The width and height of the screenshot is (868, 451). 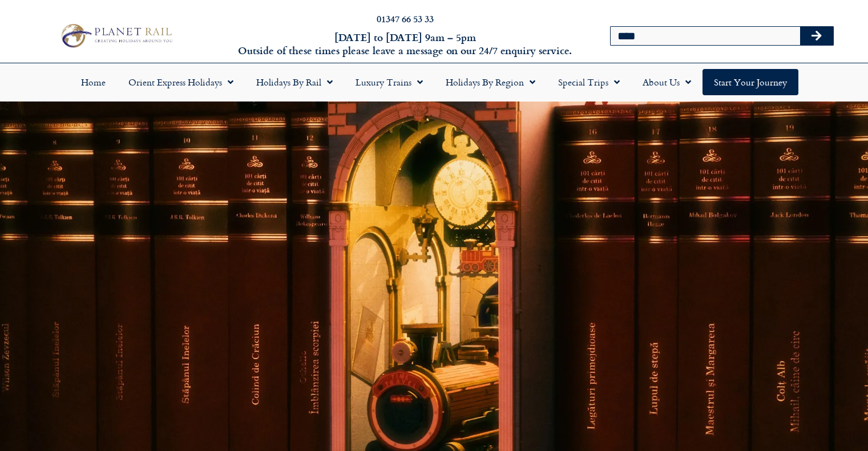 What do you see at coordinates (817, 36) in the screenshot?
I see `button: Search` at bounding box center [817, 36].